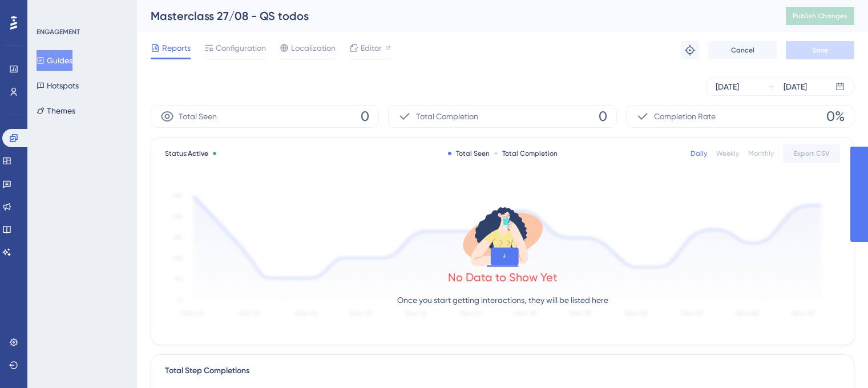 The height and width of the screenshot is (388, 868). What do you see at coordinates (820, 50) in the screenshot?
I see `button: Save` at bounding box center [820, 50].